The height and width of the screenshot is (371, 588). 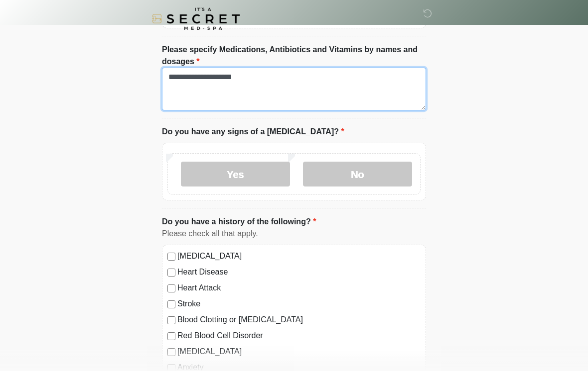 What do you see at coordinates (299, 272) in the screenshot?
I see `label: Heart Disease` at bounding box center [299, 272].